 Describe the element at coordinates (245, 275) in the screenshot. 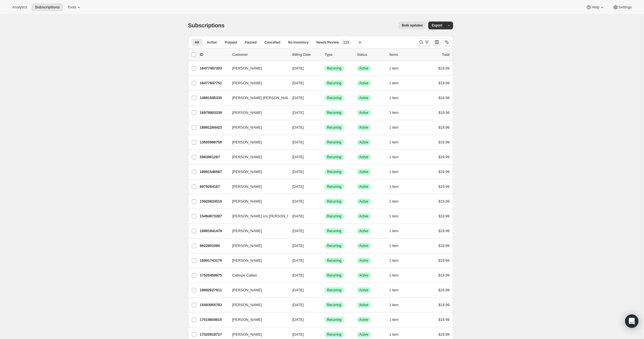

I see `span: Calliope Callias` at that location.